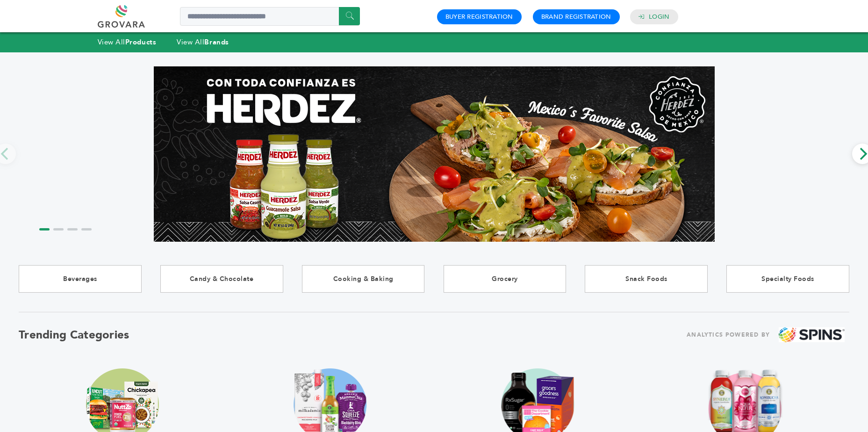 The image size is (868, 432). What do you see at coordinates (576, 17) in the screenshot?
I see `a: Brand Registration` at bounding box center [576, 17].